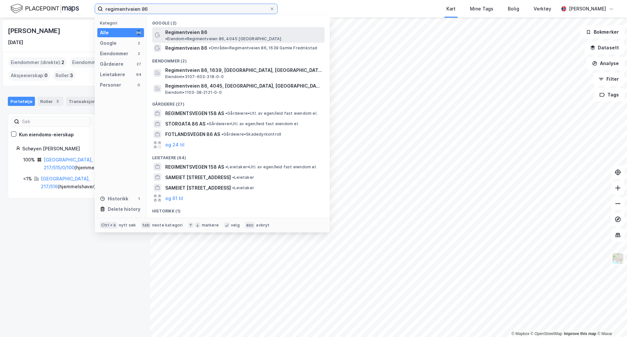 The image size is (627, 337). I want to click on div: Historikk (1), so click(238, 209).